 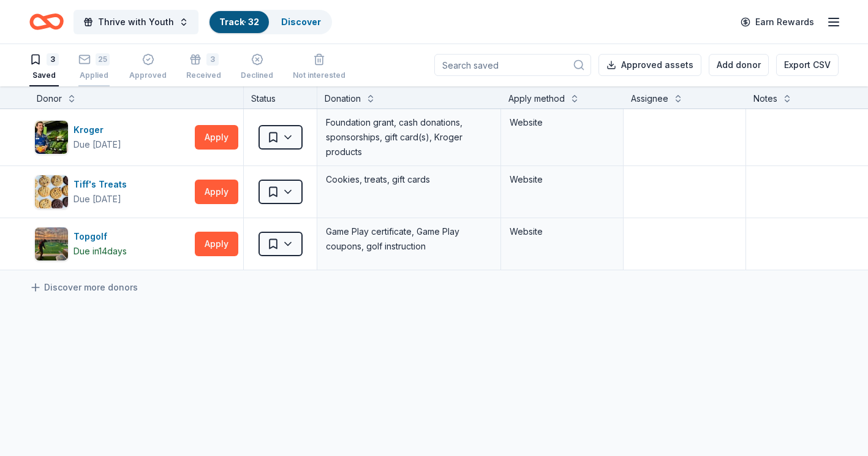 I want to click on div: Foundation grant, cash donations, sponsorships, gift card(s), Kroger products, so click(x=409, y=137).